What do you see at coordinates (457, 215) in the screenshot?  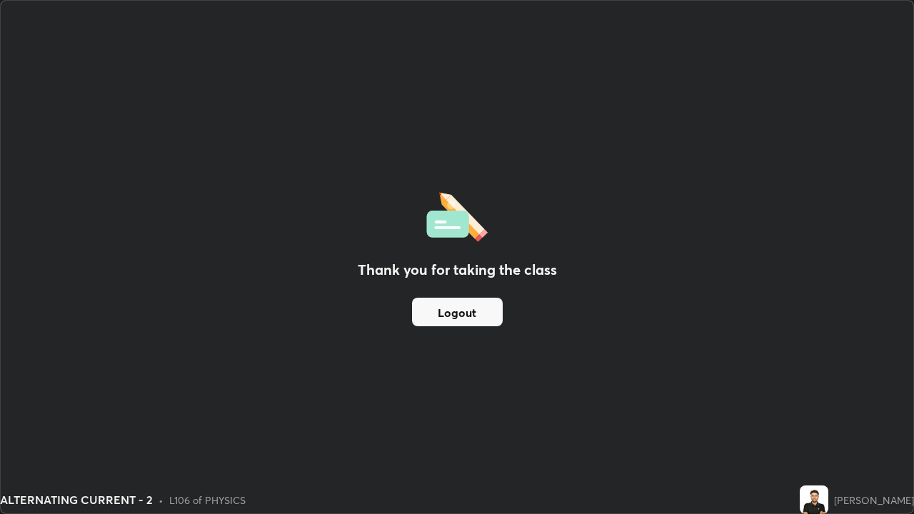 I see `img: offlineFeedback.1438e8b3.svg` at bounding box center [457, 215].